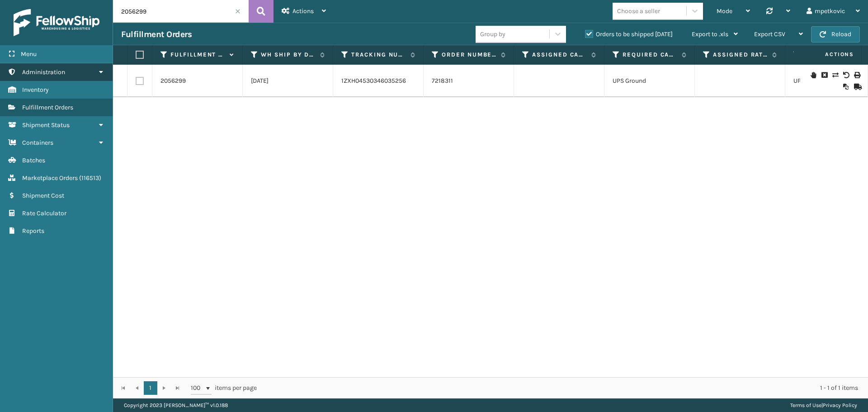  What do you see at coordinates (813, 75) in the screenshot?
I see `i: On Hold` at bounding box center [813, 75].